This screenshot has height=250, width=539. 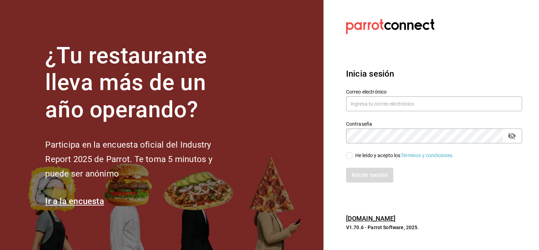 I want to click on input: Ingresa tu correo electrónico, so click(x=434, y=104).